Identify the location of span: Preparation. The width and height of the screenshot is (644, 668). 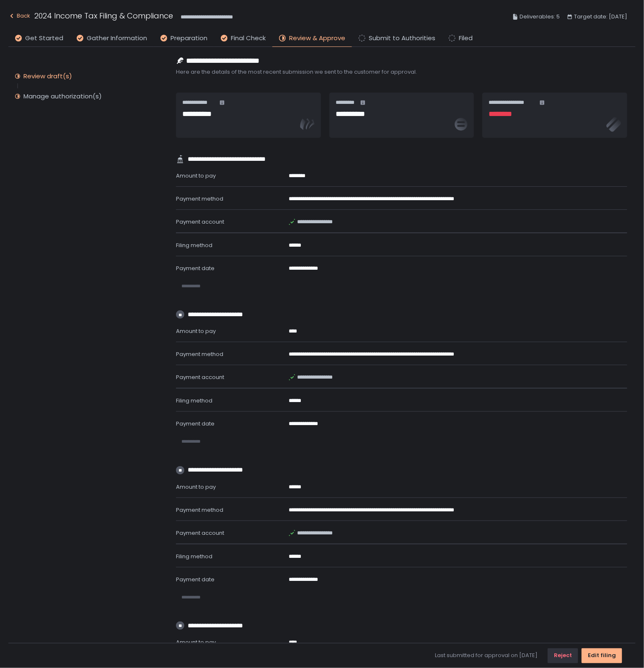
(189, 38).